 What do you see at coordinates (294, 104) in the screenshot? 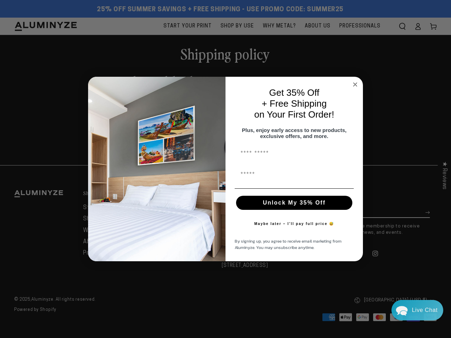
I see `span: + Free Shipping` at bounding box center [294, 104].